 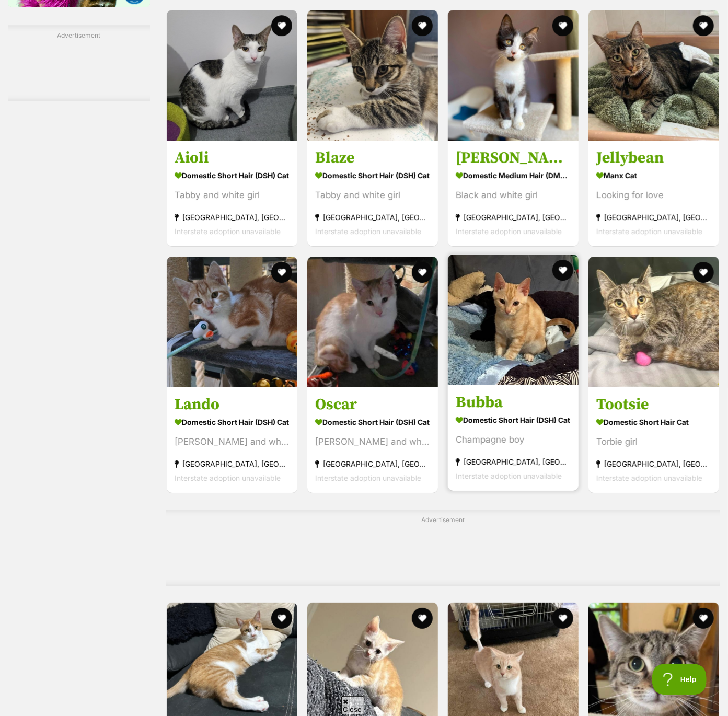 I want to click on img: Tootsie - Domestic Short Hair Cat, so click(x=653, y=322).